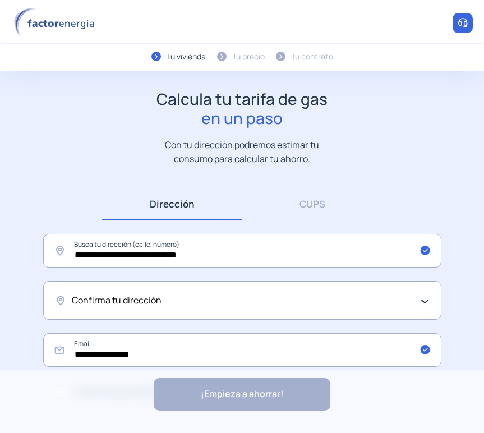 The width and height of the screenshot is (484, 433). Describe the element at coordinates (242, 108) in the screenshot. I see `h1: Calcula tu tarifa de gas` at that location.